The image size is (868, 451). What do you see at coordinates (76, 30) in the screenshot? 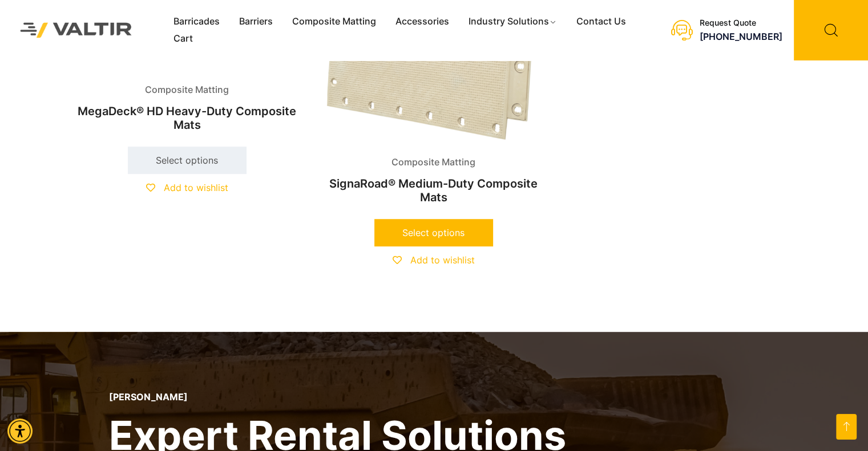
I see `img: Valtir Rentals` at bounding box center [76, 30].